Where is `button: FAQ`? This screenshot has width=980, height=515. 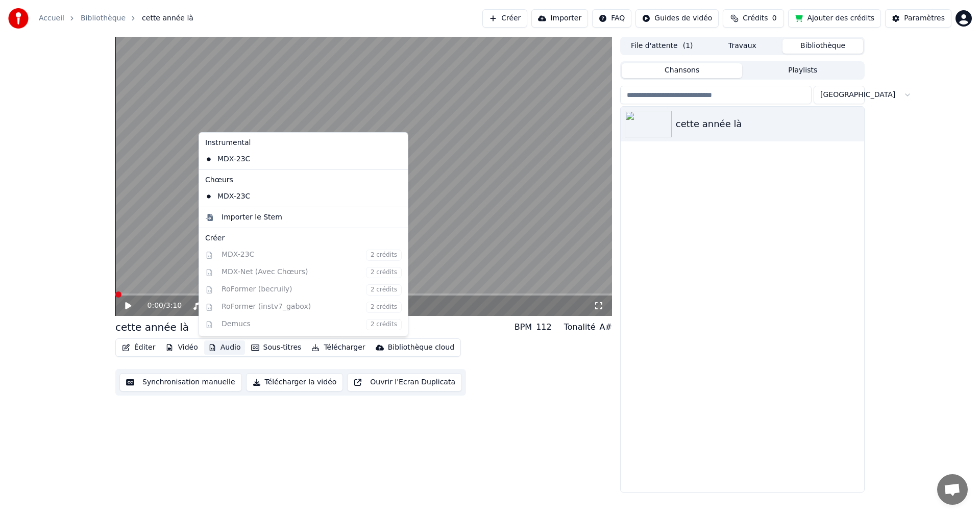 button: FAQ is located at coordinates (611, 18).